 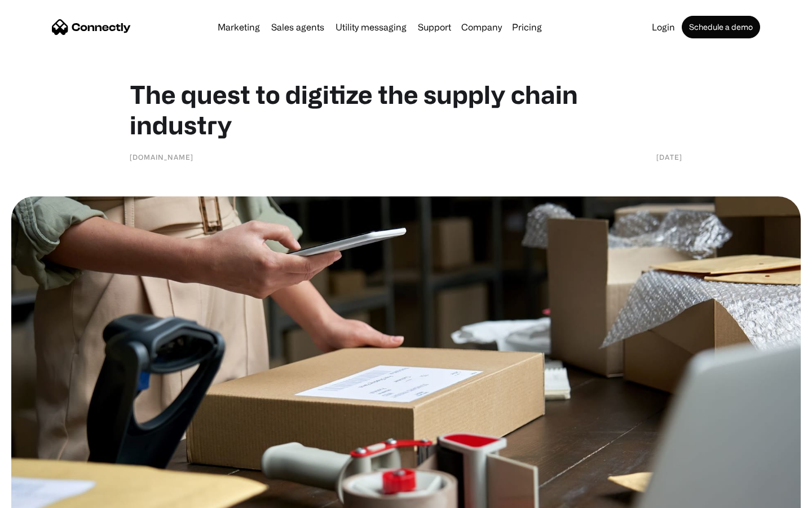 What do you see at coordinates (298, 27) in the screenshot?
I see `a: Sales agents` at bounding box center [298, 27].